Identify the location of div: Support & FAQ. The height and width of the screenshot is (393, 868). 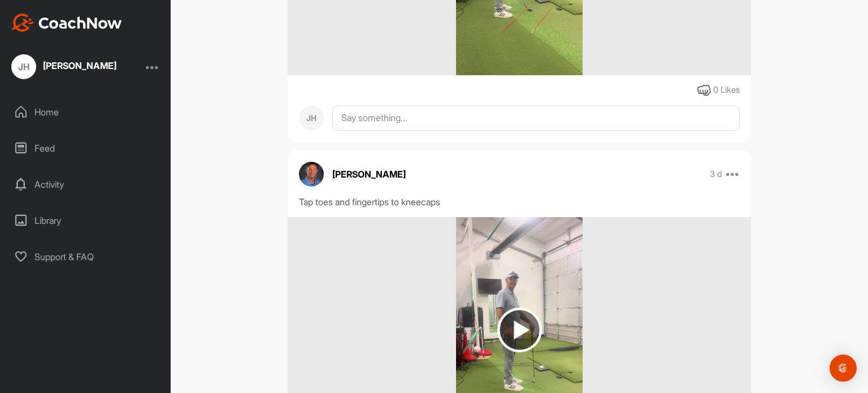
(86, 257).